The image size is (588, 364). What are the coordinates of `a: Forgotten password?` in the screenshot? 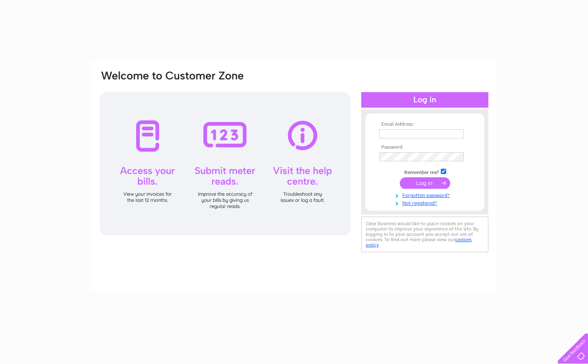 It's located at (425, 194).